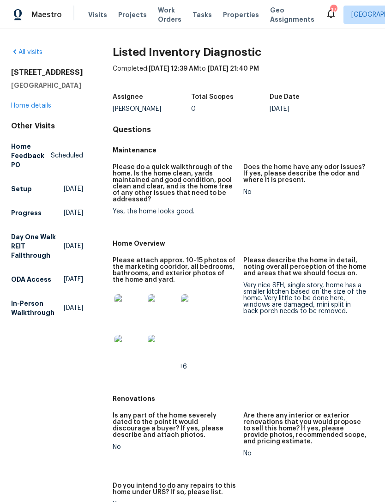 Image resolution: width=385 pixels, height=502 pixels. What do you see at coordinates (128, 97) in the screenshot?
I see `h5: Assignee` at bounding box center [128, 97].